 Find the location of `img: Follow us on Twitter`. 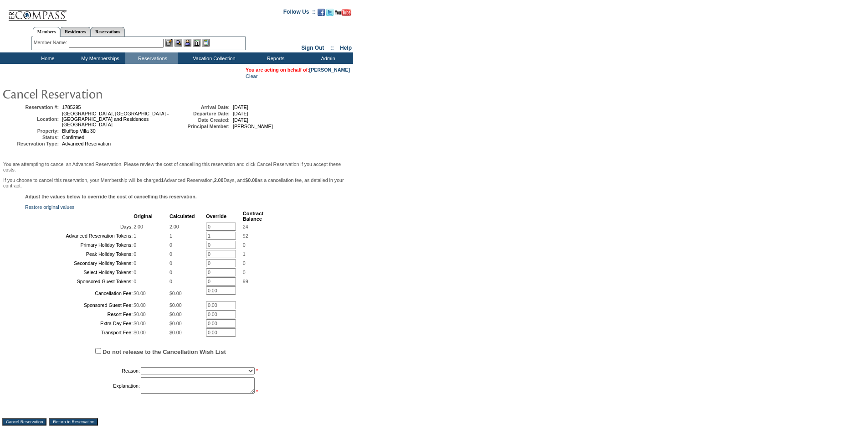

img: Follow us on Twitter is located at coordinates (330, 12).